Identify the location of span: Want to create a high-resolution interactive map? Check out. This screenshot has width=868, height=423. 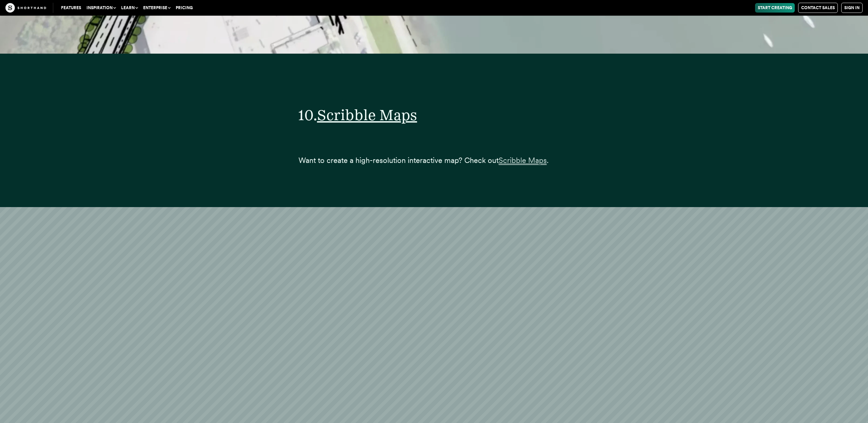
(398, 160).